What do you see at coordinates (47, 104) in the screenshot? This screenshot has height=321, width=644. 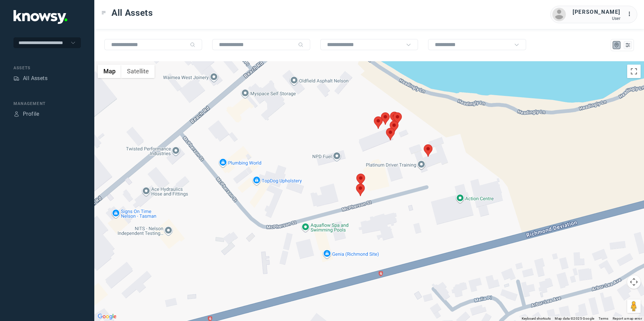 I see `div: Management` at bounding box center [47, 104].